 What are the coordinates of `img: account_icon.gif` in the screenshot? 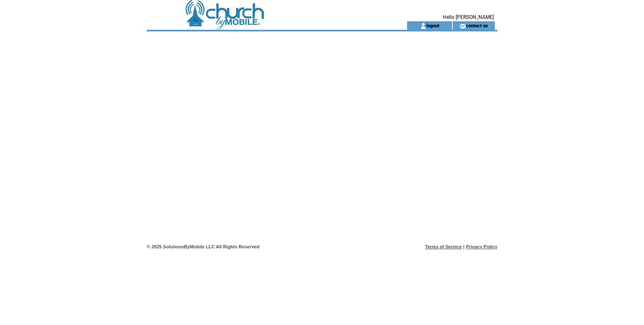 It's located at (424, 26).